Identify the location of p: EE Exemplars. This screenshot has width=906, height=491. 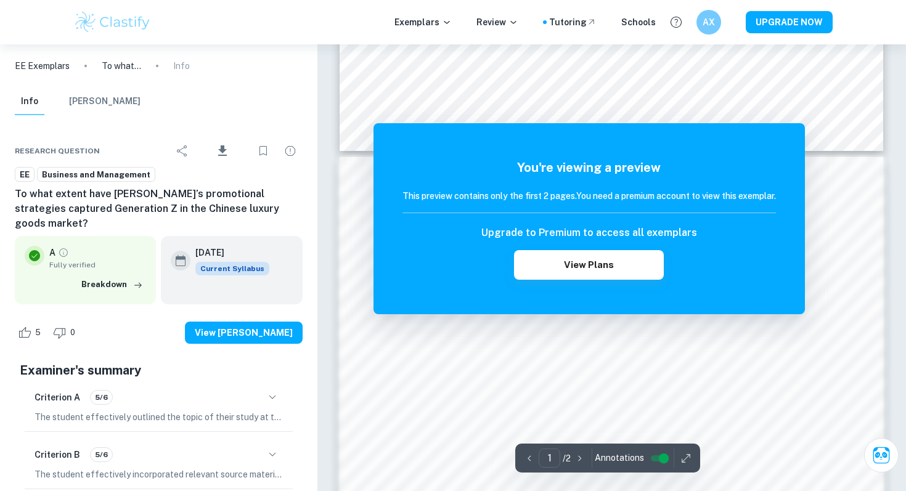
(42, 66).